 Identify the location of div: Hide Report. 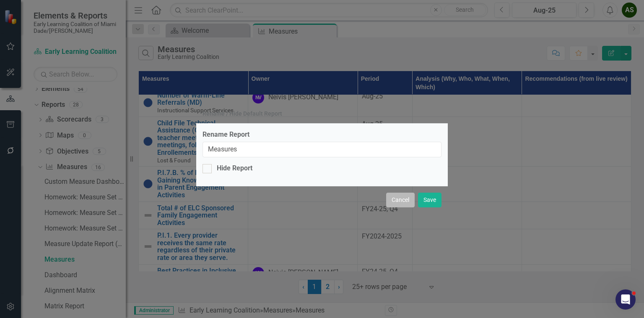
(234, 168).